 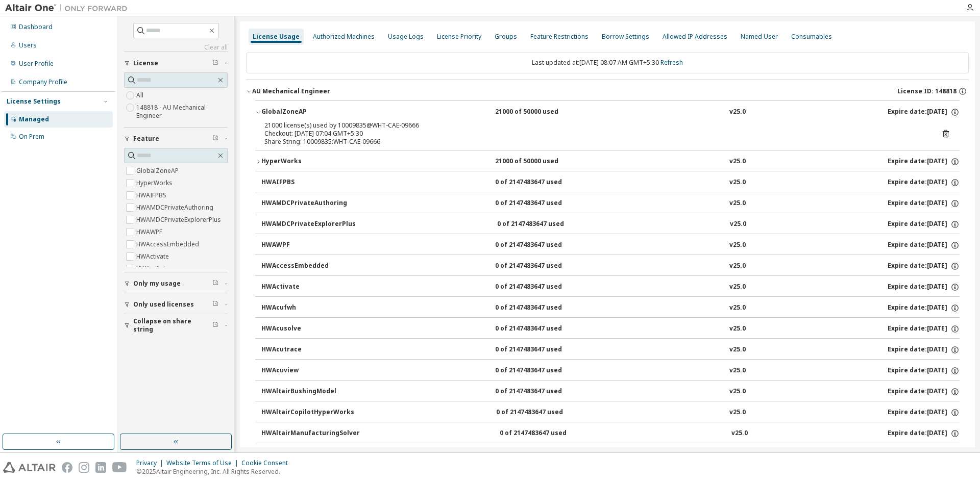 What do you see at coordinates (459, 37) in the screenshot?
I see `div: License Priority` at bounding box center [459, 37].